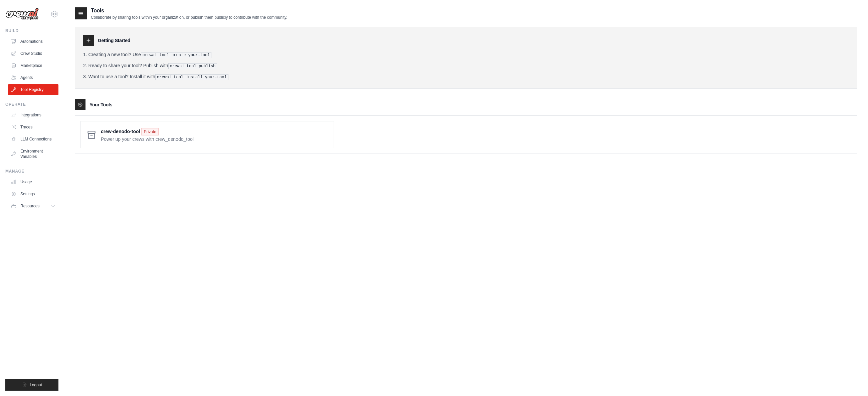 This screenshot has height=396, width=868. What do you see at coordinates (33, 115) in the screenshot?
I see `a: Integrations` at bounding box center [33, 115].